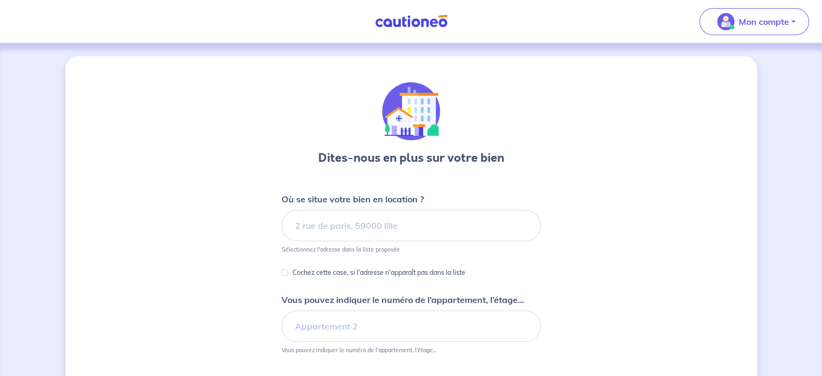  Describe the element at coordinates (340, 249) in the screenshot. I see `p: Sélectionnez l'adresse dans la liste proposée` at that location.